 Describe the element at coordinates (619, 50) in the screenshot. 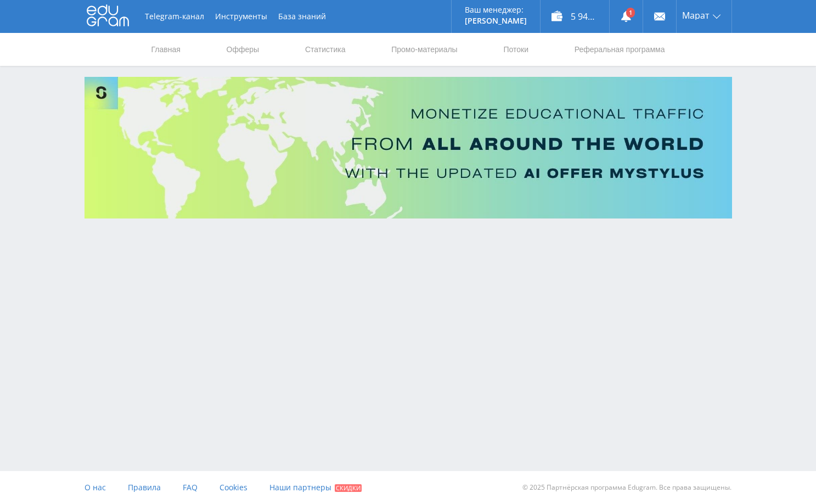

I see `a: Реферальная программа` at that location.